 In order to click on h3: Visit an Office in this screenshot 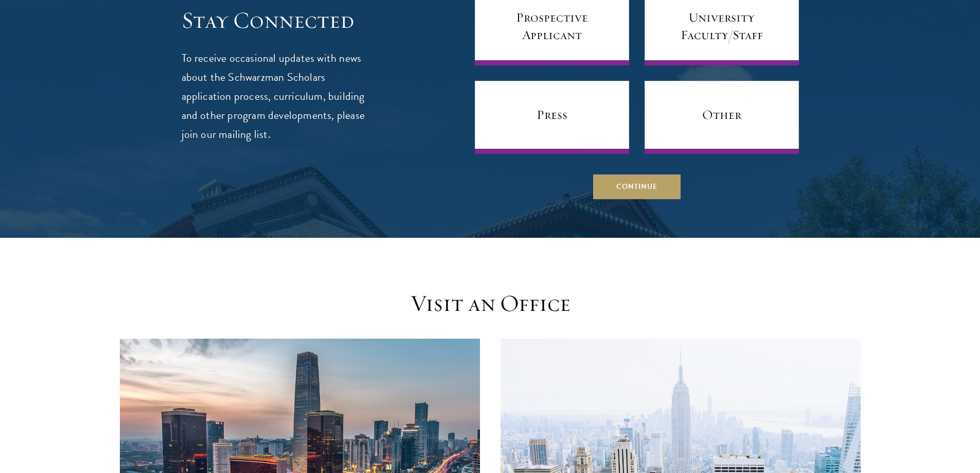, I will do `click(490, 303)`.